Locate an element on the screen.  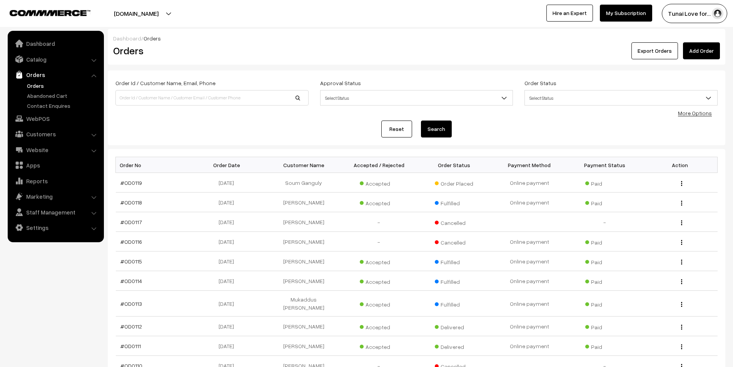
th: Order Date is located at coordinates (229, 165).